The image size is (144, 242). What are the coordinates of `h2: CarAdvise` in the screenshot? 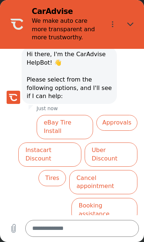 It's located at (66, 11).